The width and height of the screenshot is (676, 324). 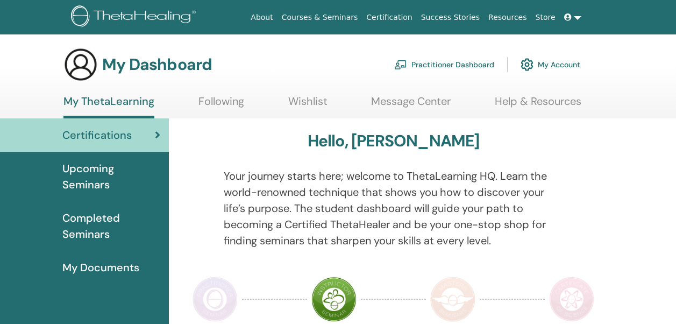 I want to click on img: generic-user-icon.jpg, so click(x=81, y=65).